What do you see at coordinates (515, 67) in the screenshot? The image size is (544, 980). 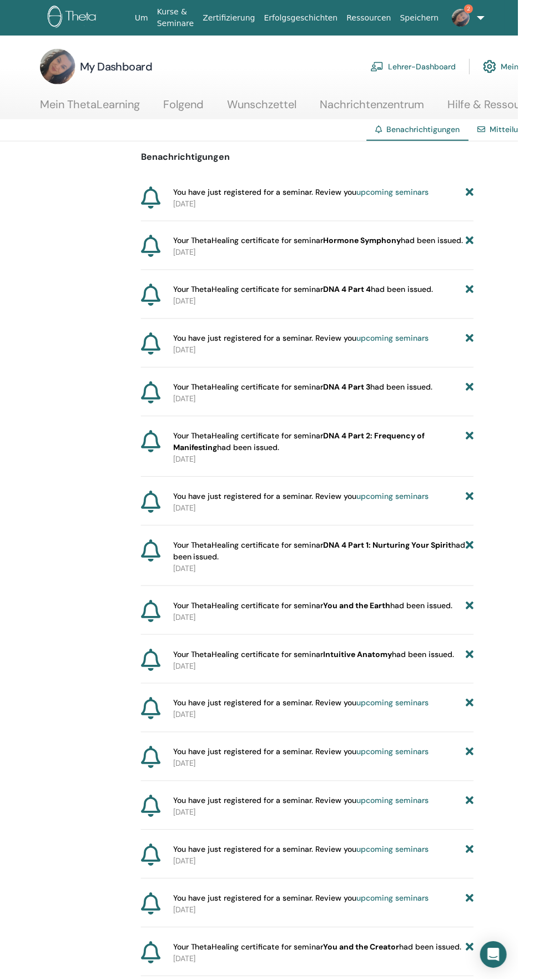 I see `img: cog.svg` at bounding box center [515, 67].